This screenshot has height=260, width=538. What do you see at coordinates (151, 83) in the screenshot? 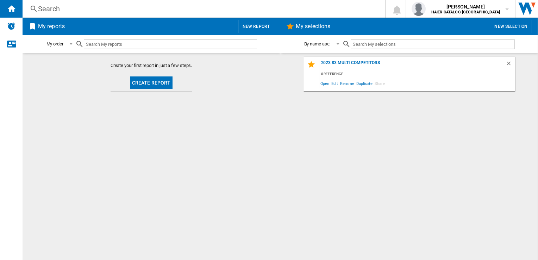
I see `button: Create report` at bounding box center [151, 83].